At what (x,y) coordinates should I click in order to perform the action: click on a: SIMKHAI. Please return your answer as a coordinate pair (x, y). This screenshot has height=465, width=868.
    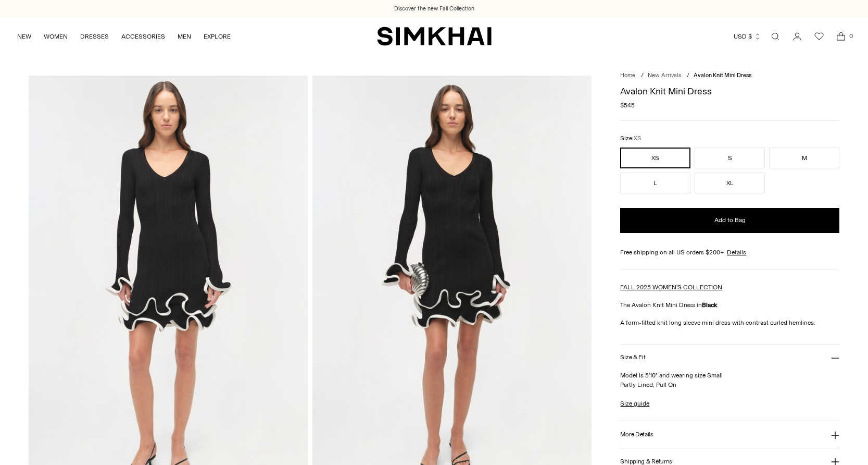
    Looking at the image, I should click on (434, 36).